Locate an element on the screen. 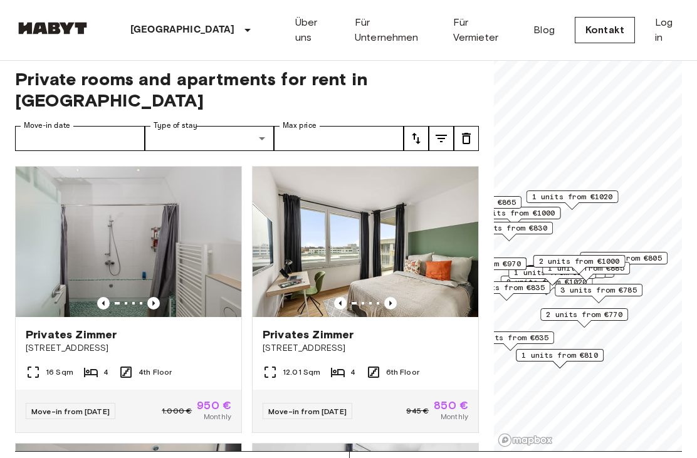 This screenshot has width=697, height=458. img: Marketing picture of unit DE-02-021-002-02HF is located at coordinates (365, 242).